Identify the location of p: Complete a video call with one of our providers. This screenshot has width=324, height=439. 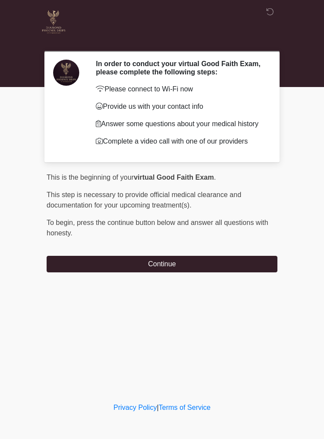
(180, 141).